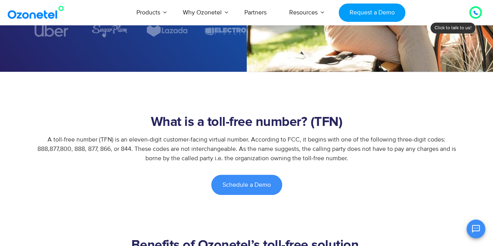  What do you see at coordinates (109, 31) in the screenshot?
I see `img: sugarplum.svg` at bounding box center [109, 31].